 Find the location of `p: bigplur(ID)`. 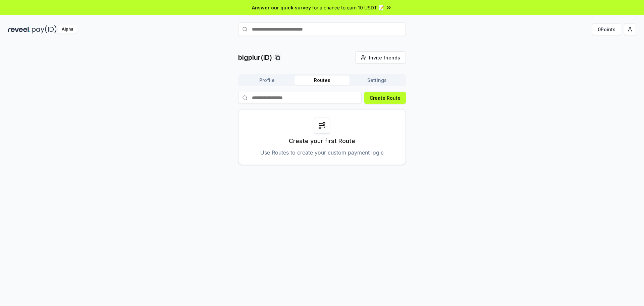

p: bigplur(ID) is located at coordinates (255, 57).